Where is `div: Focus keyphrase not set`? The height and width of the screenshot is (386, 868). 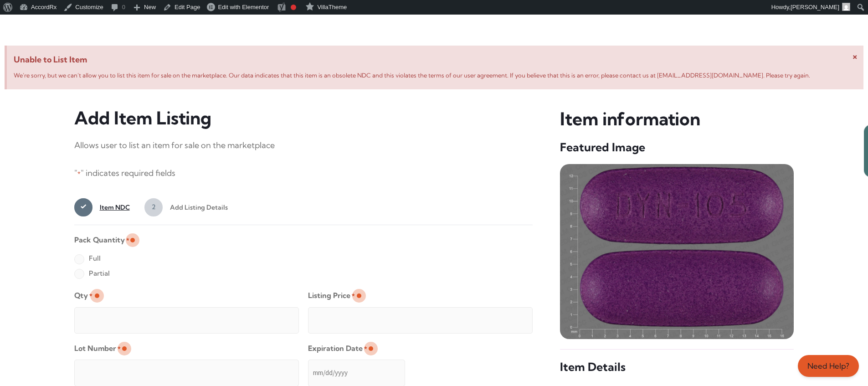
div: Focus keyphrase not set is located at coordinates (293, 7).